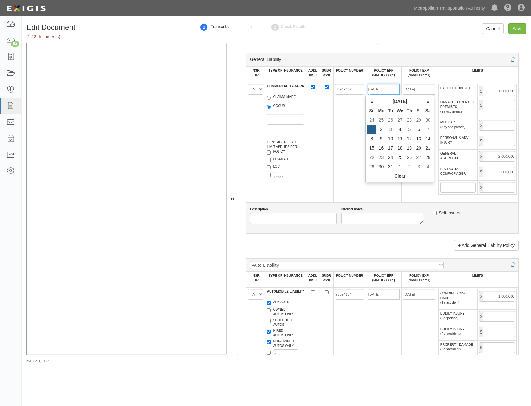  Describe the element at coordinates (458, 107) in the screenshot. I see `label: DAMAGE TO RENTED PREMISES (Ea occurrence)` at that location.